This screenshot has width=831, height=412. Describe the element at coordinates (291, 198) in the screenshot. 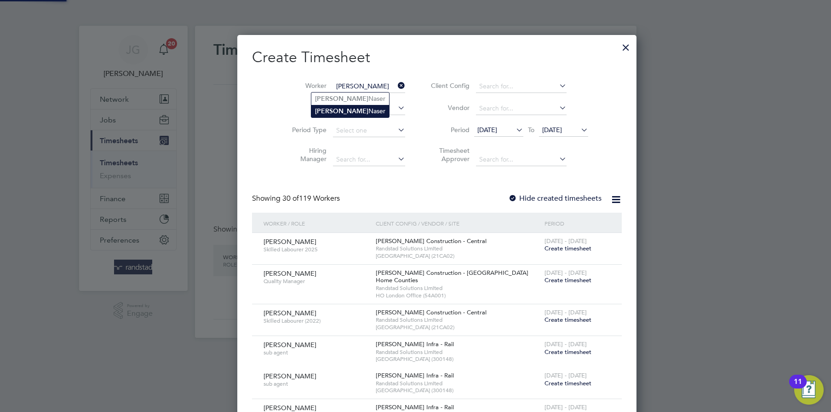

I see `span: 30 of` at that location.